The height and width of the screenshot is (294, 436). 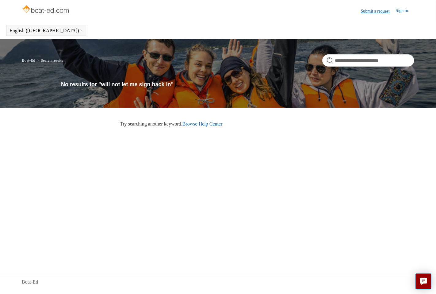 What do you see at coordinates (50, 60) in the screenshot?
I see `li: Search results` at bounding box center [50, 60].